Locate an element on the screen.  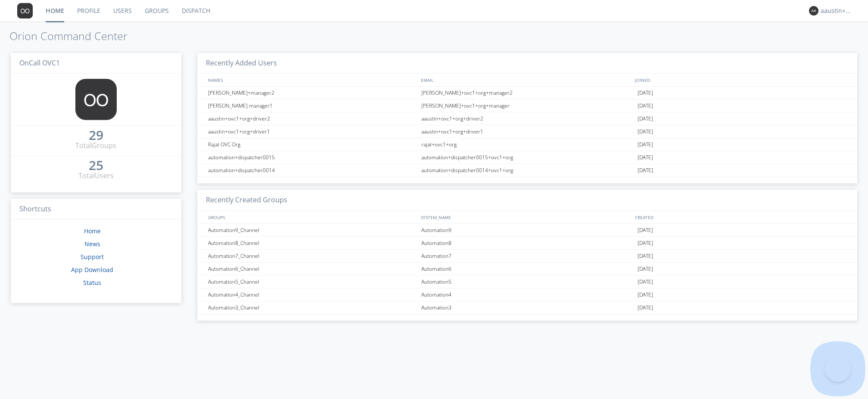
div: Automation6 is located at coordinates (528, 268).